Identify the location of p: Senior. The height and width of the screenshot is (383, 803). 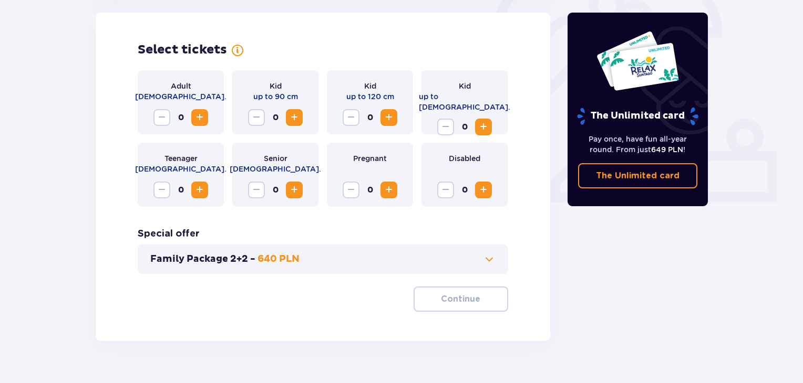
(275, 159).